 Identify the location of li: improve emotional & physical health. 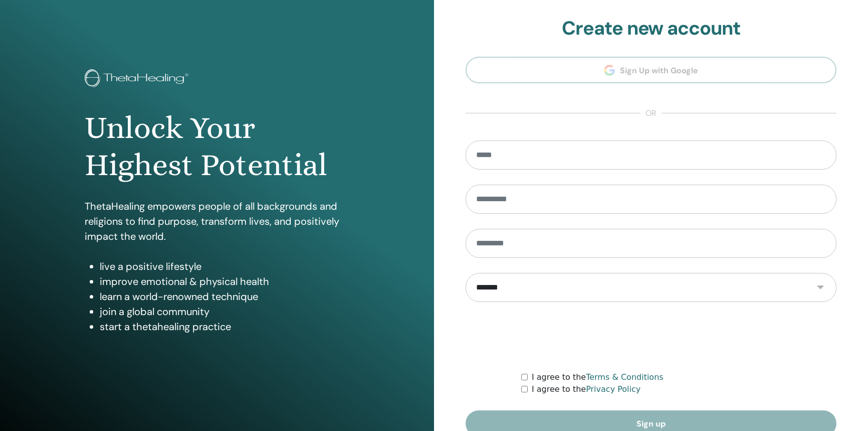
(224, 282).